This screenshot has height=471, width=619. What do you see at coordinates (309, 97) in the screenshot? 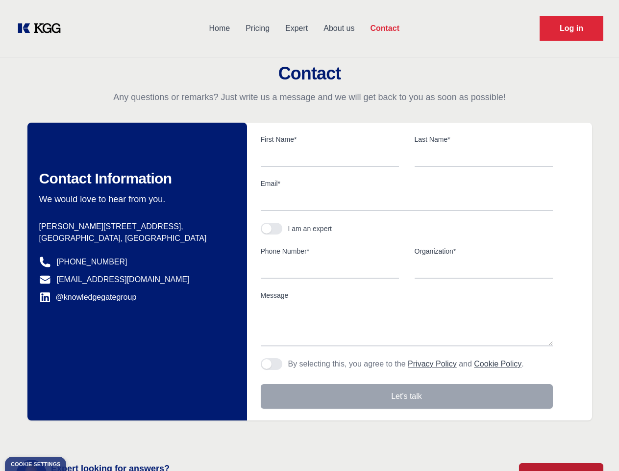
I see `p: Any questions or remarks? Just write us a message and we will get back to you as soon as possible!` at bounding box center [309, 97].